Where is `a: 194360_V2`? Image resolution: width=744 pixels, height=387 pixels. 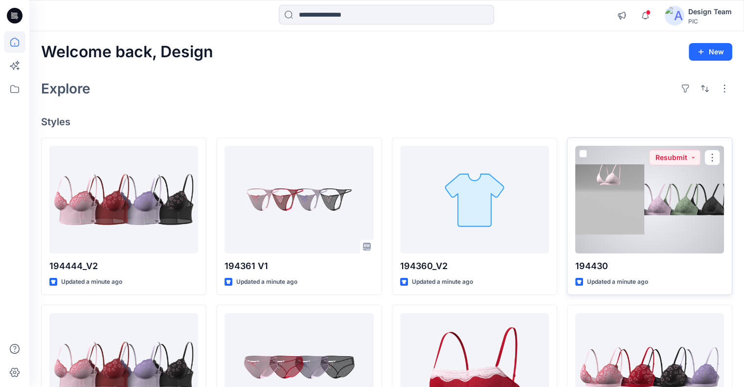
a: 194360_V2 is located at coordinates (475, 200).